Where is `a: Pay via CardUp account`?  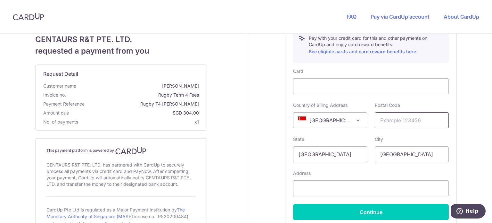 a: Pay via CardUp account is located at coordinates (400, 17).